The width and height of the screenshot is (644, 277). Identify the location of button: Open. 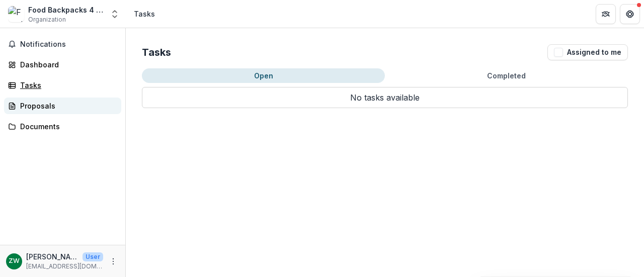
(263, 75).